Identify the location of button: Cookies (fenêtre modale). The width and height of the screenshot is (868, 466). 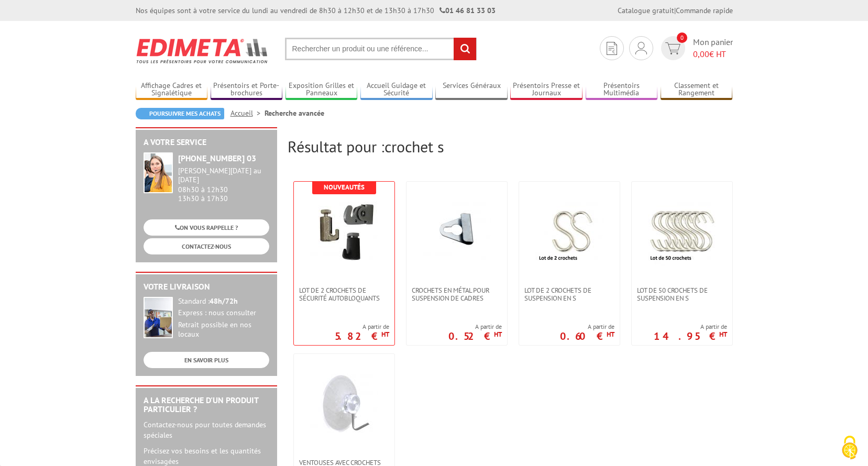
(850, 448).